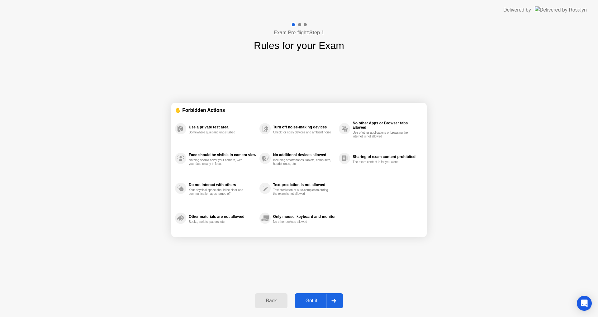 The height and width of the screenshot is (317, 598). Describe the element at coordinates (311, 300) in the screenshot. I see `div: Got it` at that location.